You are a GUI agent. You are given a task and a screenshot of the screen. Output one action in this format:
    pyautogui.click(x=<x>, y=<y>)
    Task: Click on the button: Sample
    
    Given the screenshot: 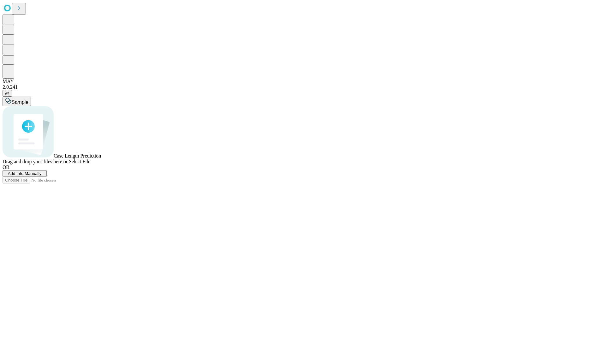 What is the action you would take?
    pyautogui.click(x=17, y=101)
    